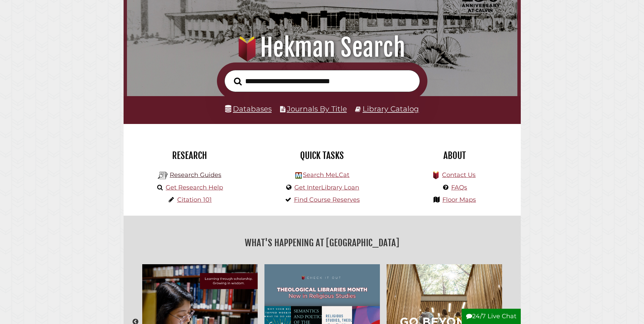  I want to click on a: Contact Us, so click(459, 175).